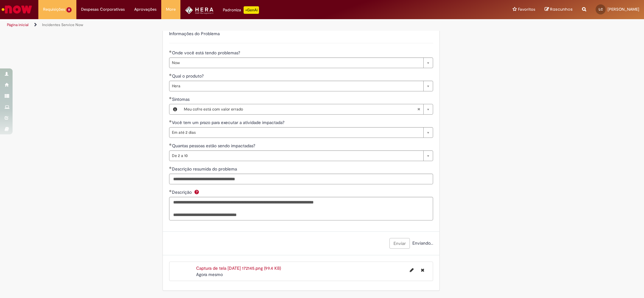 The width and height of the screenshot is (644, 298). What do you see at coordinates (214, 146) in the screenshot?
I see `span: Quantas pessoas estão sendo impactadas?` at bounding box center [214, 146].